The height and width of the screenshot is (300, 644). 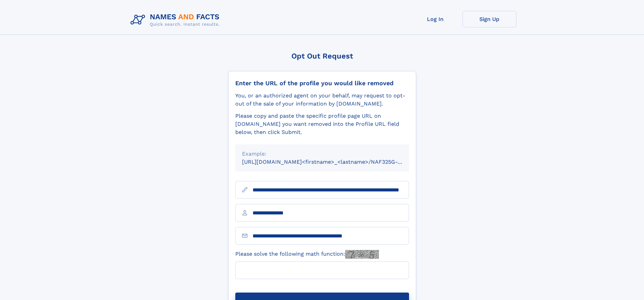 What do you see at coordinates (307, 254) in the screenshot?
I see `label: Please solve the following math function:` at bounding box center [307, 254].